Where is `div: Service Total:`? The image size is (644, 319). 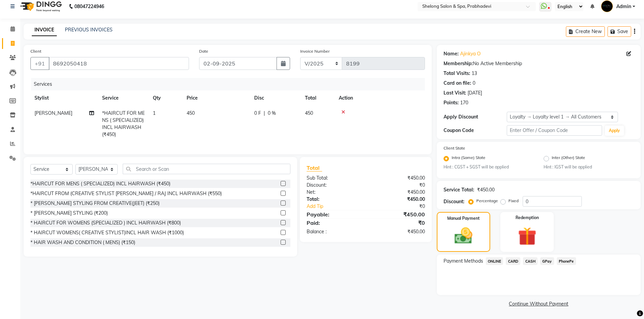 div: Service Total: is located at coordinates (459, 190).